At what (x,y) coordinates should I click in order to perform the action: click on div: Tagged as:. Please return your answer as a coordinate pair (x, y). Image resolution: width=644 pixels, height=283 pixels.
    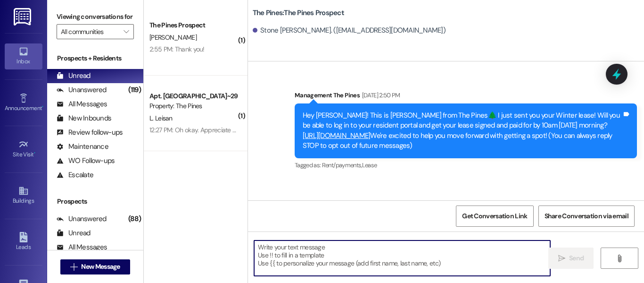
    Looking at the image, I should click on (466, 164).